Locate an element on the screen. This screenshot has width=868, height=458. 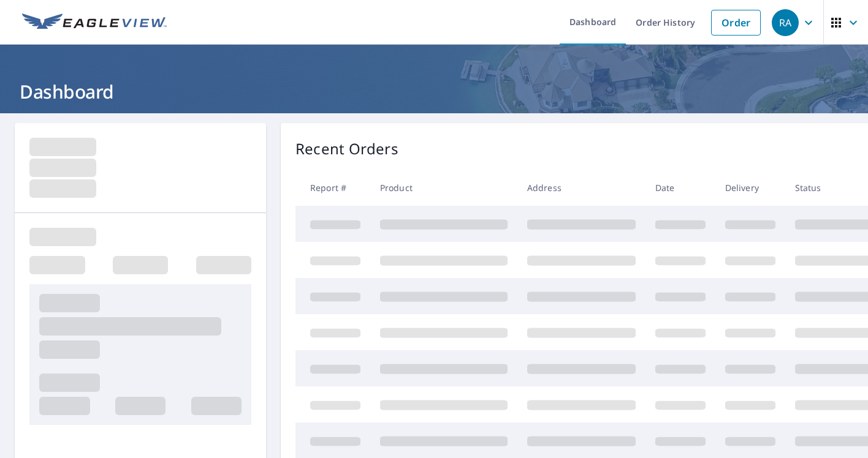
h1: Dashboard is located at coordinates (434, 91).